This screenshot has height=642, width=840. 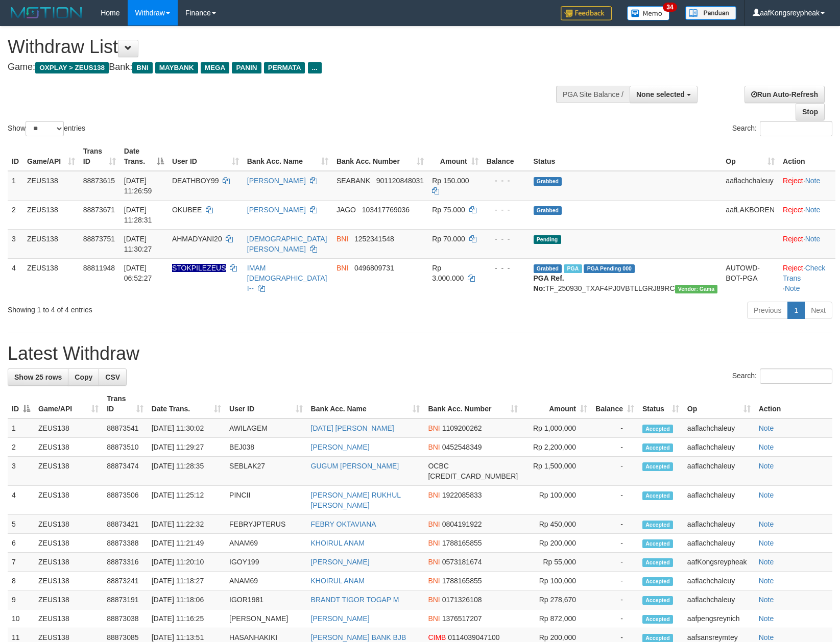 I want to click on b: PGA Ref. No:, so click(x=549, y=283).